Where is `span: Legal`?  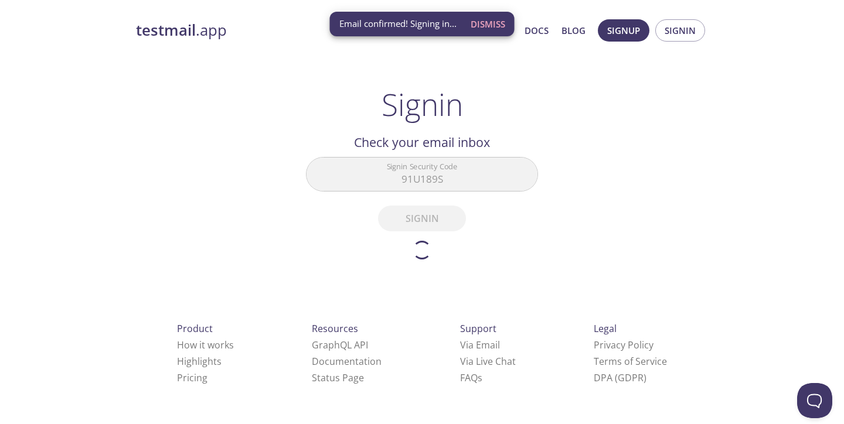 span: Legal is located at coordinates (605, 329).